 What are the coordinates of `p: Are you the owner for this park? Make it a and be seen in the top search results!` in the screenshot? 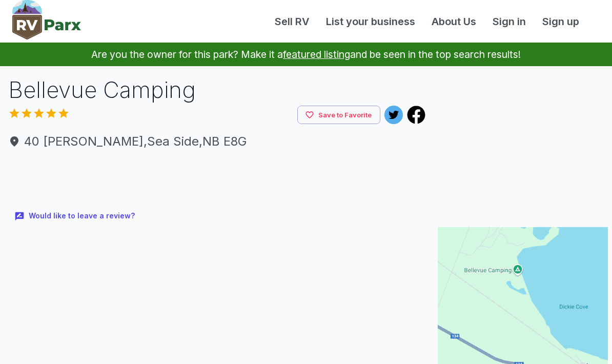 It's located at (306, 55).